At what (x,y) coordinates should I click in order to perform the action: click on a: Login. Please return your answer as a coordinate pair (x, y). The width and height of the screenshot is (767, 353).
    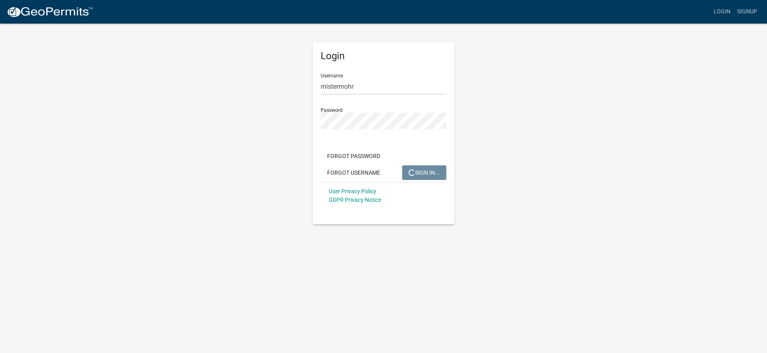
    Looking at the image, I should click on (722, 12).